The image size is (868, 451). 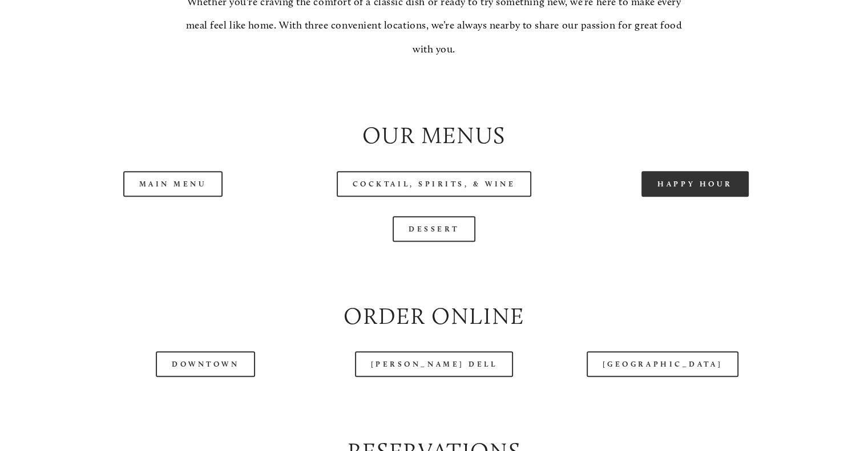 I want to click on a: Downtown, so click(x=205, y=364).